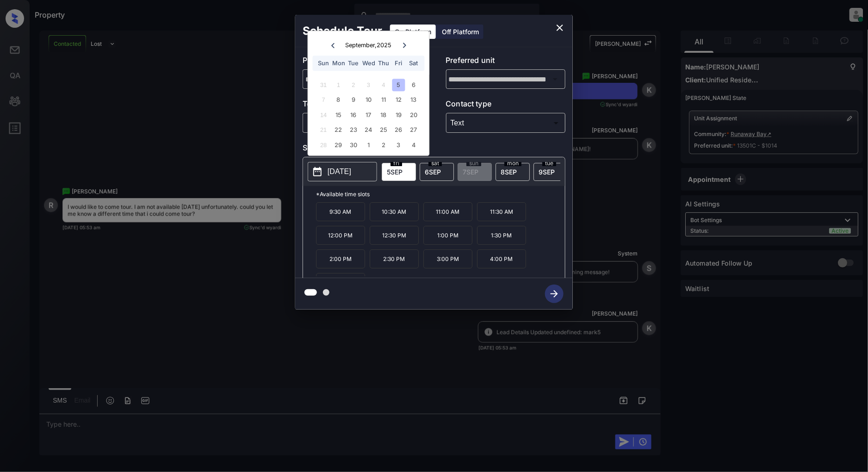 This screenshot has width=868, height=472. What do you see at coordinates (384, 114) in the screenshot?
I see `div: Choose Thursday, September 18th, 2025` at bounding box center [384, 114].